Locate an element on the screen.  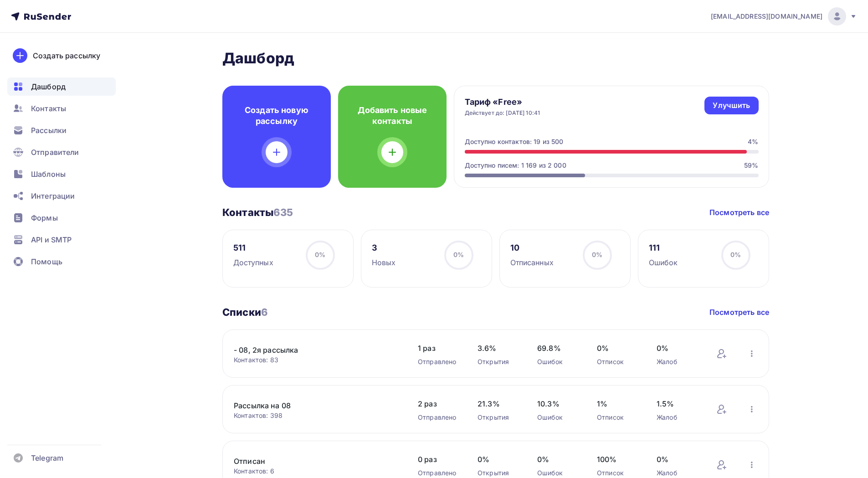
div: Новых is located at coordinates (384, 263).